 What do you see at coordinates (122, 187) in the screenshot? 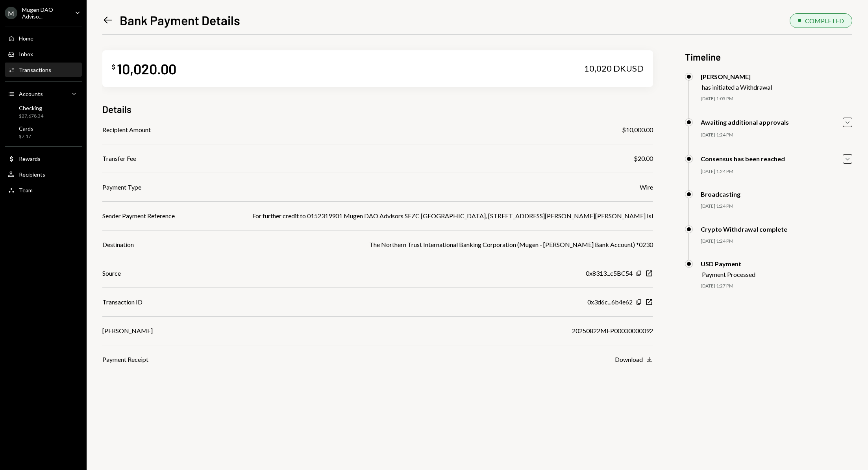
I see `div: Payment Type` at bounding box center [122, 187].